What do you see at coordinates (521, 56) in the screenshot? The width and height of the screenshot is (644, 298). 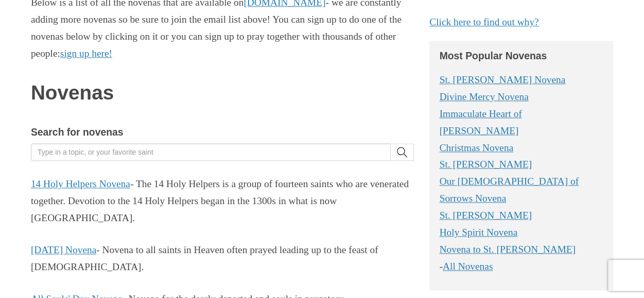 I see `h4: Most Popular Novenas` at bounding box center [521, 56].